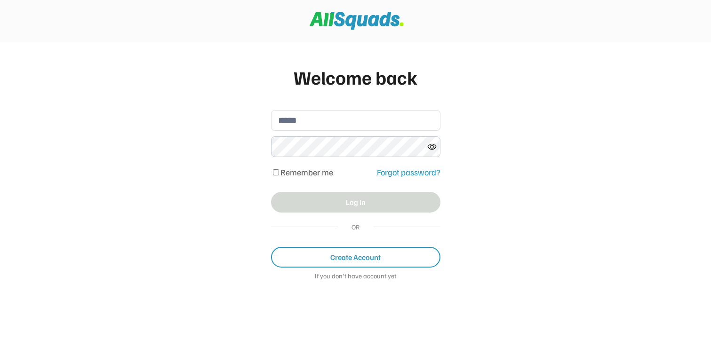 The width and height of the screenshot is (711, 363). Describe the element at coordinates (356, 202) in the screenshot. I see `button: Log in` at that location.